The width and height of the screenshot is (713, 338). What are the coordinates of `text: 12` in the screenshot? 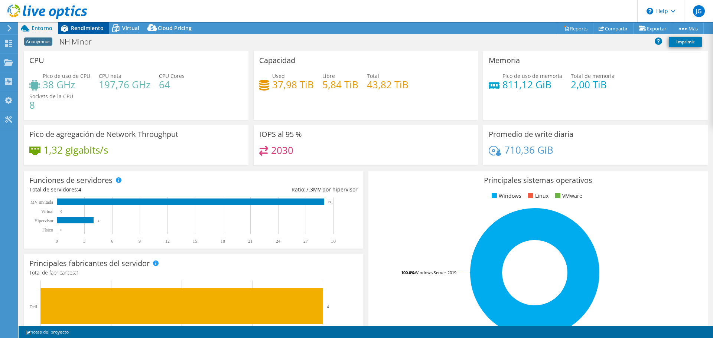 It's located at (167, 241).